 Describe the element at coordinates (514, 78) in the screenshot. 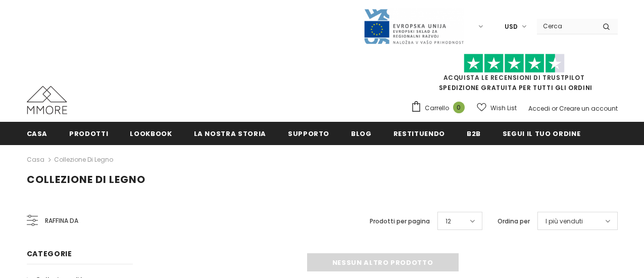

I see `a: Acquista le recensioni di TrustPilot` at that location.